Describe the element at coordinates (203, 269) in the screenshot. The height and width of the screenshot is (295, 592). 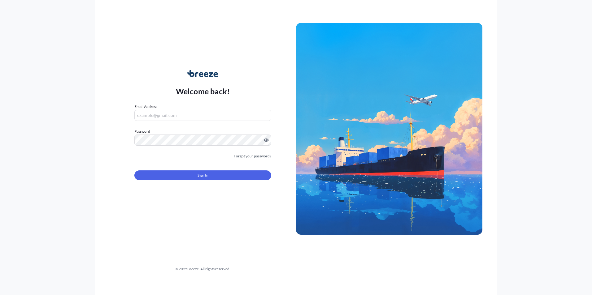
I see `div: © 2025 Breeze. All rights reserved.` at that location.